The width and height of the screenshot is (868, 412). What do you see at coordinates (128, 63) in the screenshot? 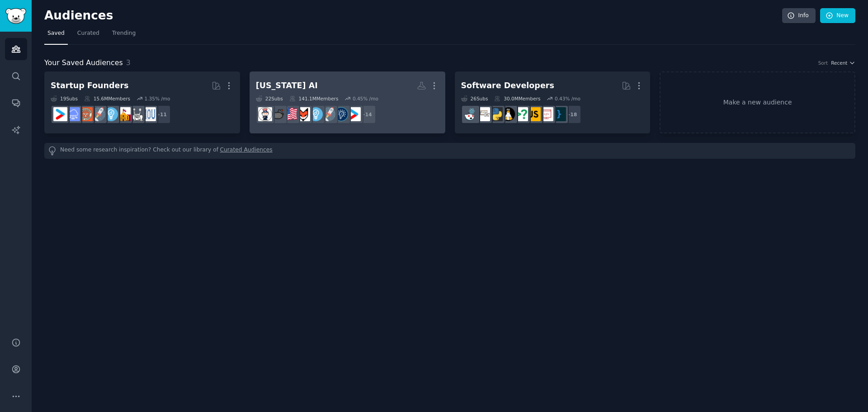
I see `span: 3` at bounding box center [128, 63].